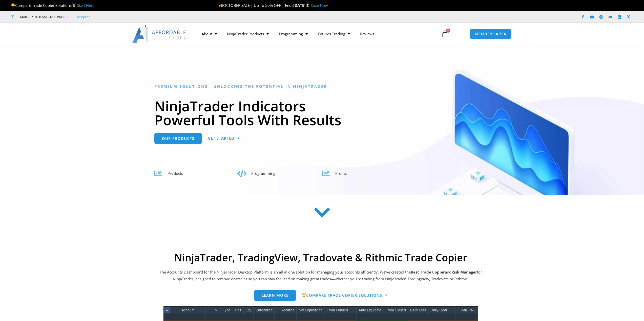 The height and width of the screenshot is (321, 644). What do you see at coordinates (293, 34) in the screenshot?
I see `a: Programming` at bounding box center [293, 34].